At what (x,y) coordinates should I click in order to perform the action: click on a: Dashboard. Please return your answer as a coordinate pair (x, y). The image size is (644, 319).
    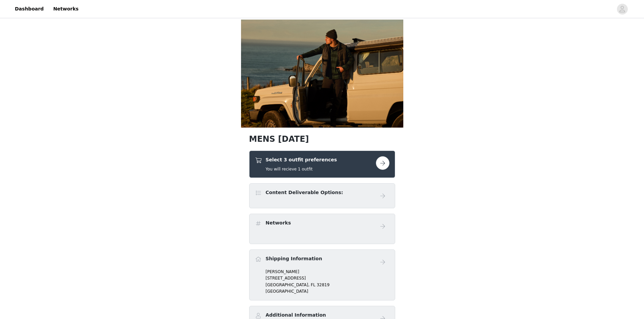
    Looking at the image, I should click on (29, 9).